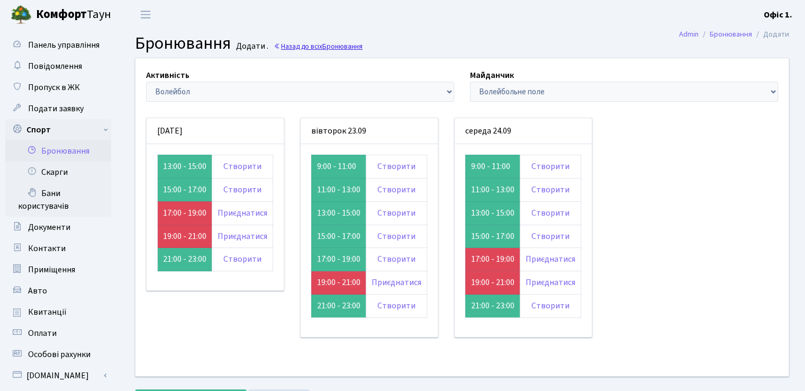  I want to click on label: Майданчик, so click(492, 75).